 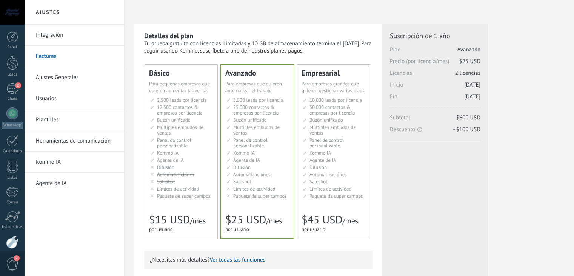 What do you see at coordinates (467, 129) in the screenshot?
I see `span: - $100 USD` at bounding box center [467, 129].